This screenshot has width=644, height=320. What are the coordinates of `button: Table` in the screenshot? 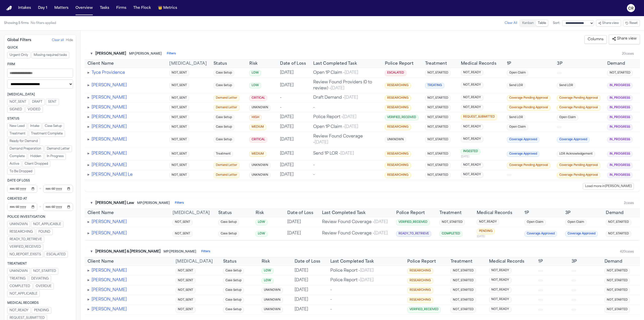 It's located at (542, 23).